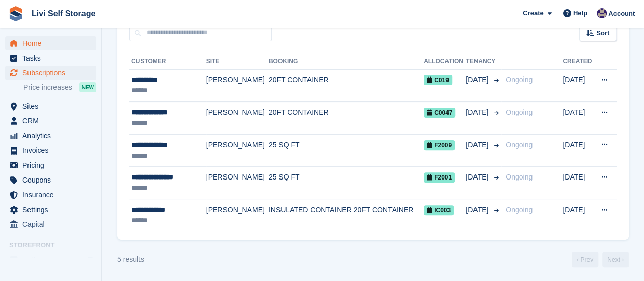 The width and height of the screenshot is (644, 281). What do you see at coordinates (602, 13) in the screenshot?
I see `img: Jim` at bounding box center [602, 13].